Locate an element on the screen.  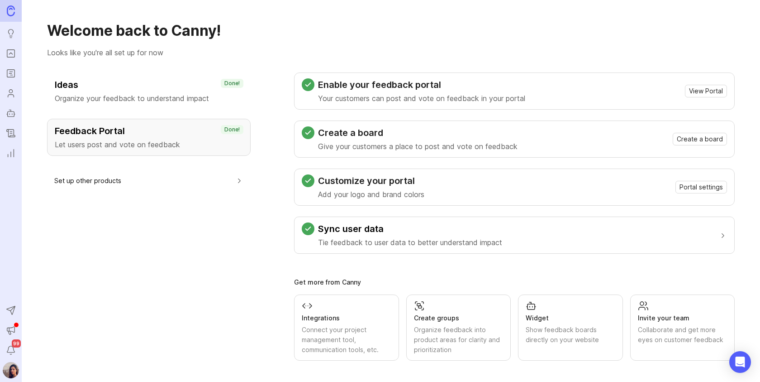
h3: Feedback Portal is located at coordinates (149, 131).